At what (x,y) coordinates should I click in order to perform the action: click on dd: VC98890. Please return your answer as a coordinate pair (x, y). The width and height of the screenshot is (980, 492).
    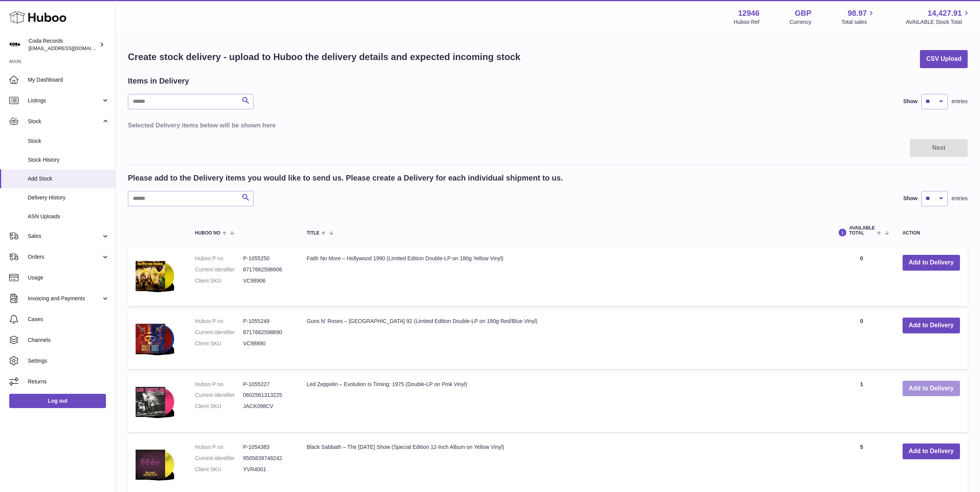
    Looking at the image, I should click on (267, 343).